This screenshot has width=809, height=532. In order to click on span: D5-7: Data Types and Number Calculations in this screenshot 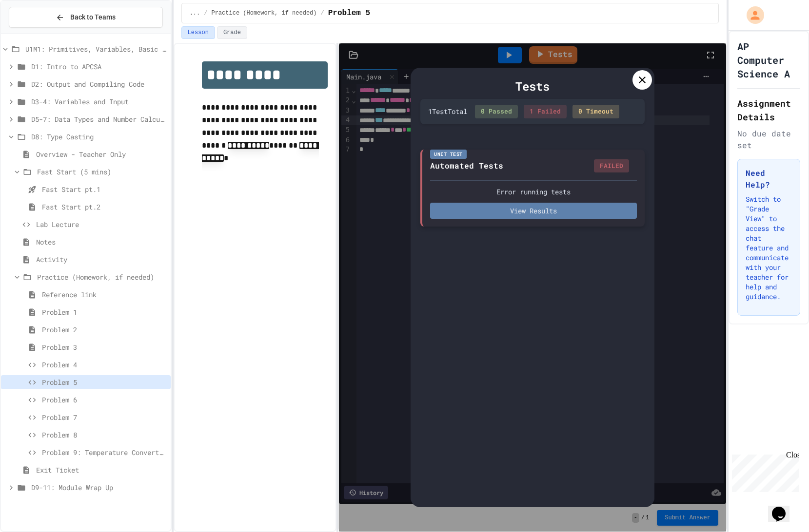, I will do `click(99, 119)`.